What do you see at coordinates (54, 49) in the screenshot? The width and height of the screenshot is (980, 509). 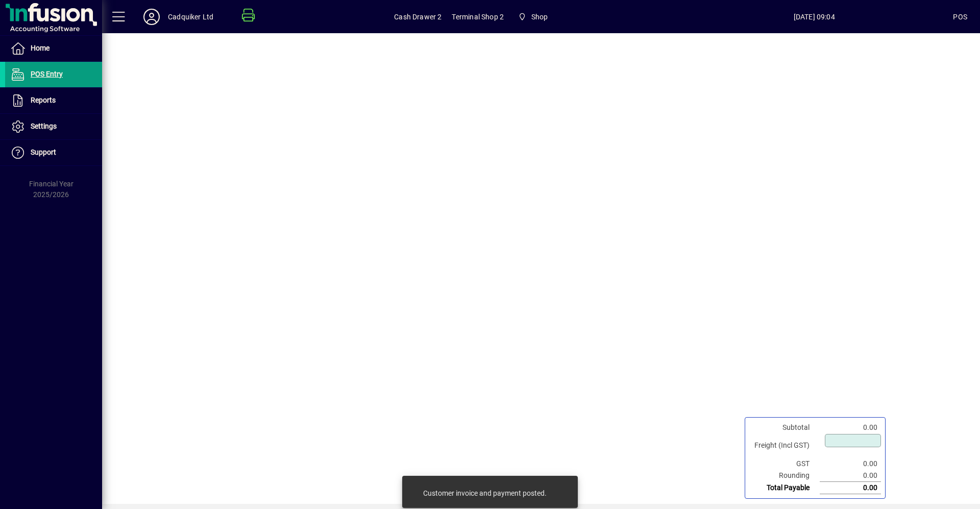 I see `a: Home` at bounding box center [54, 49].